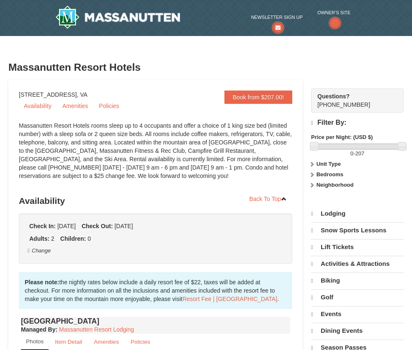 The height and width of the screenshot is (350, 412). What do you see at coordinates (118, 17) in the screenshot?
I see `a: Massanutten Resort` at bounding box center [118, 17].